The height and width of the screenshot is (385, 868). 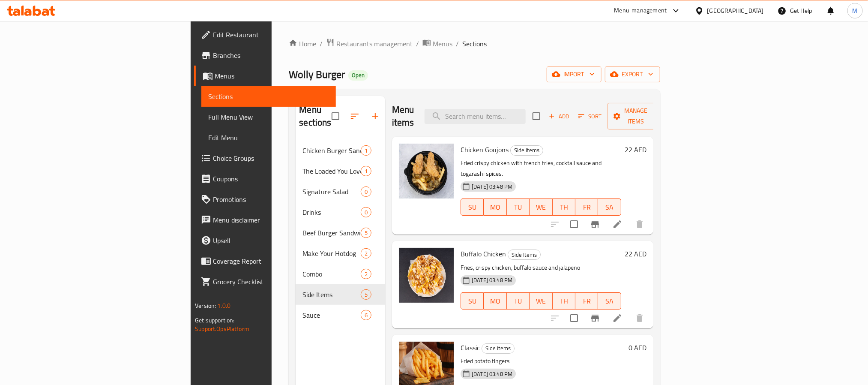 I want to click on h6: 22 AED, so click(x=635, y=150).